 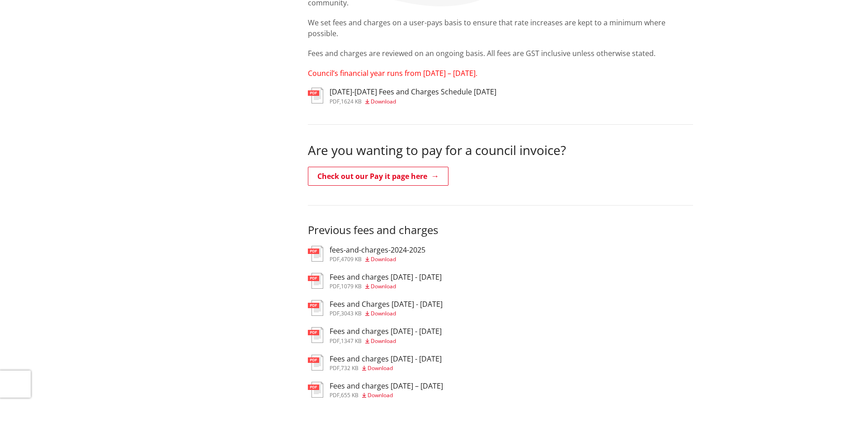 I want to click on span: 1079 KB, so click(x=351, y=286).